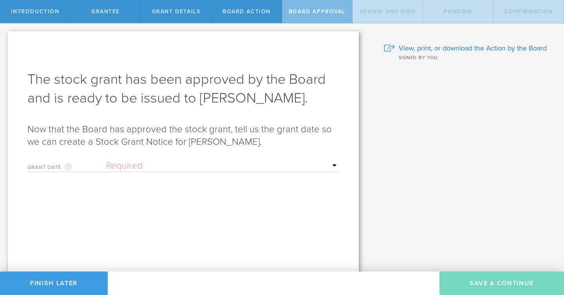 The image size is (564, 295). I want to click on span: Pending, so click(458, 11).